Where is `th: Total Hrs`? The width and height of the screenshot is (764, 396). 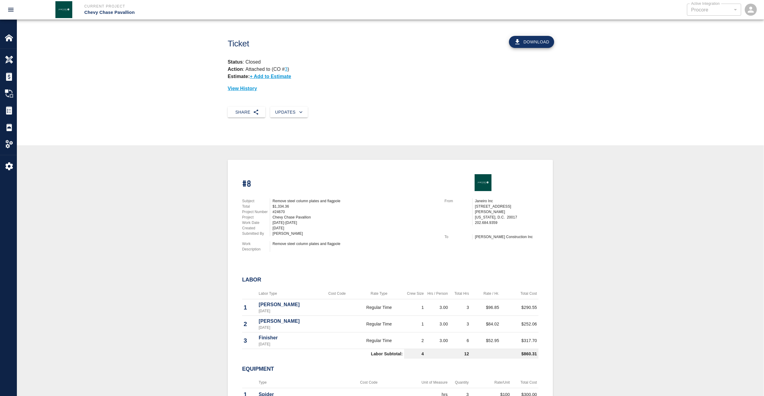
th: Total Hrs is located at coordinates (460, 293).